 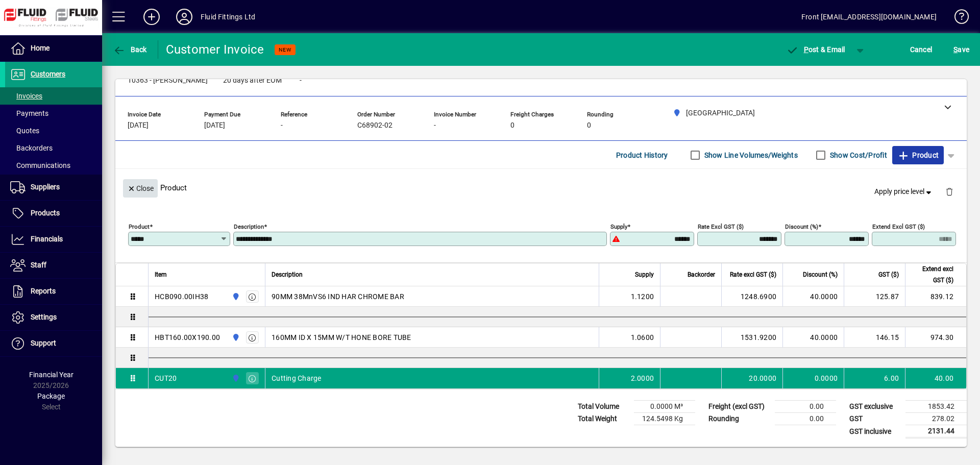 I want to click on td: 124.5498 Kg, so click(x=665, y=419).